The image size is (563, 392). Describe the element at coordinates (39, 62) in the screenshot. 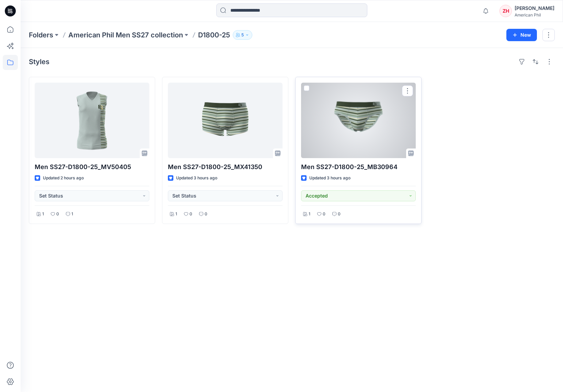

I see `h4: Styles` at that location.